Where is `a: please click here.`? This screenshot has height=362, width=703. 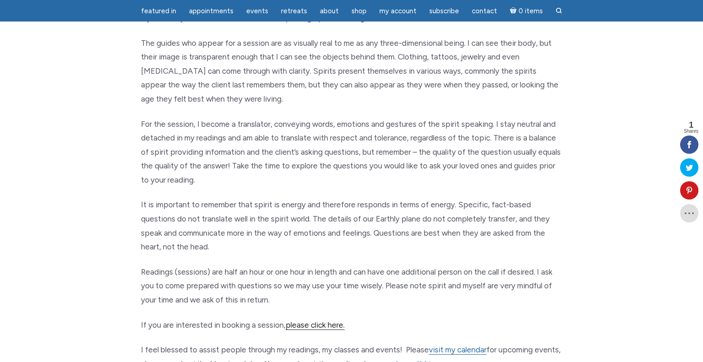
a: please click here. is located at coordinates (315, 325).